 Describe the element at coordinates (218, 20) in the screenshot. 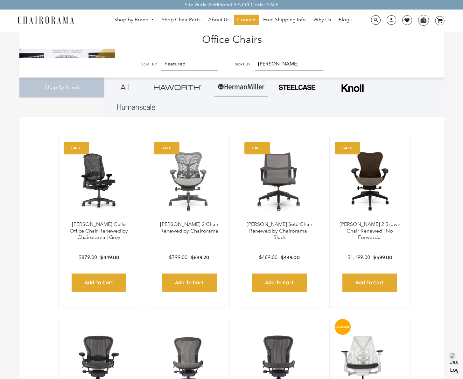

I see `a: About Us` at that location.